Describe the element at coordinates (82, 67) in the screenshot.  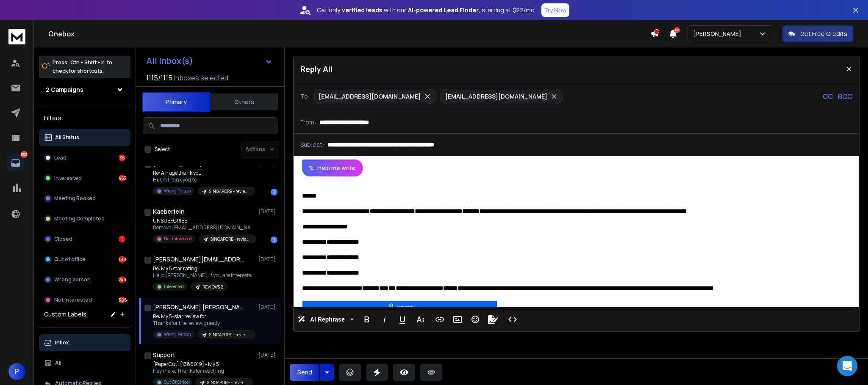
I see `p: Press to check for shortcuts.` at that location.